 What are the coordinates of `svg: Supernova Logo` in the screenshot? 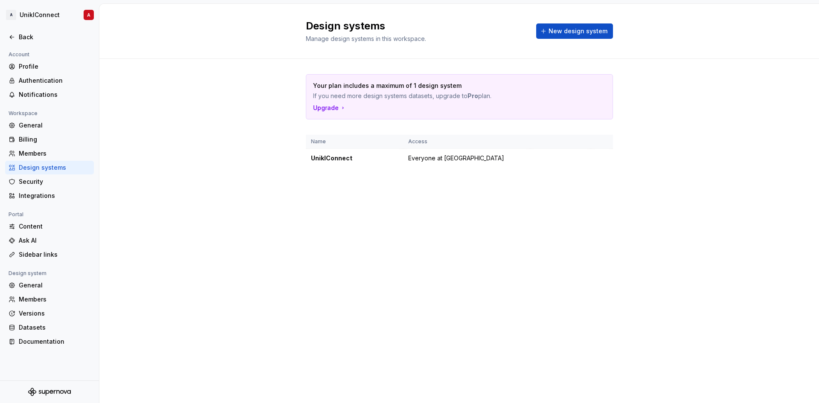 It's located at (49, 392).